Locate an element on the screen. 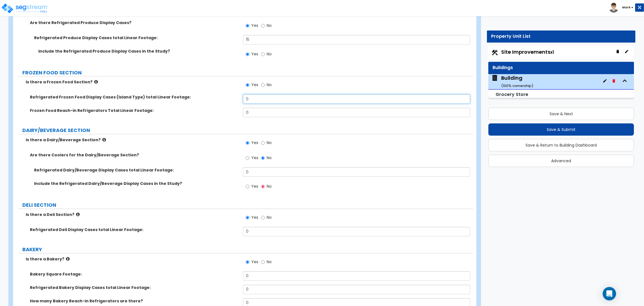 The width and height of the screenshot is (644, 306). button: Save & Return to Building Dashboard is located at coordinates (561, 145).